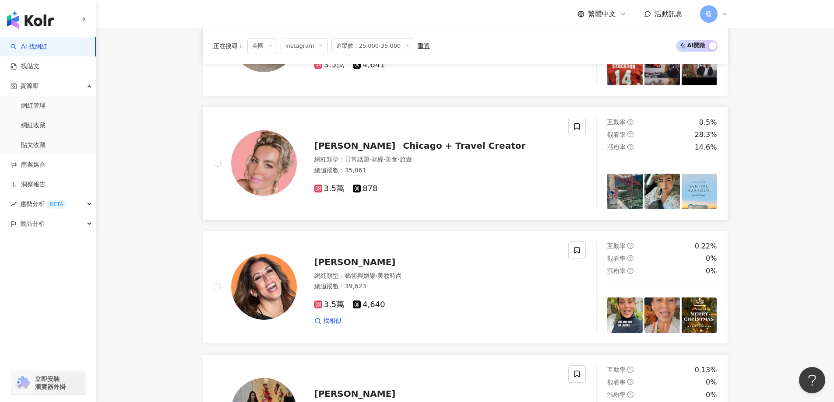 The height and width of the screenshot is (402, 834). What do you see at coordinates (50, 383) in the screenshot?
I see `span: 立即安裝 瀏覽器外掛` at bounding box center [50, 383].